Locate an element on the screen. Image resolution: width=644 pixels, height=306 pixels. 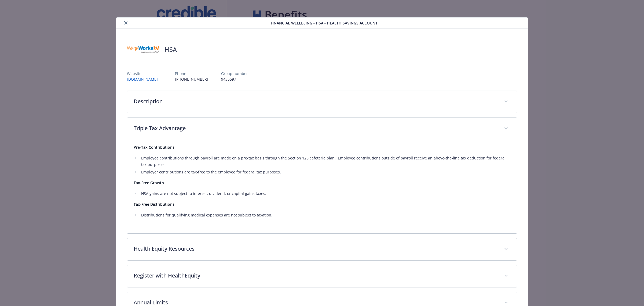
img: WageWorks is located at coordinates (143, 49).